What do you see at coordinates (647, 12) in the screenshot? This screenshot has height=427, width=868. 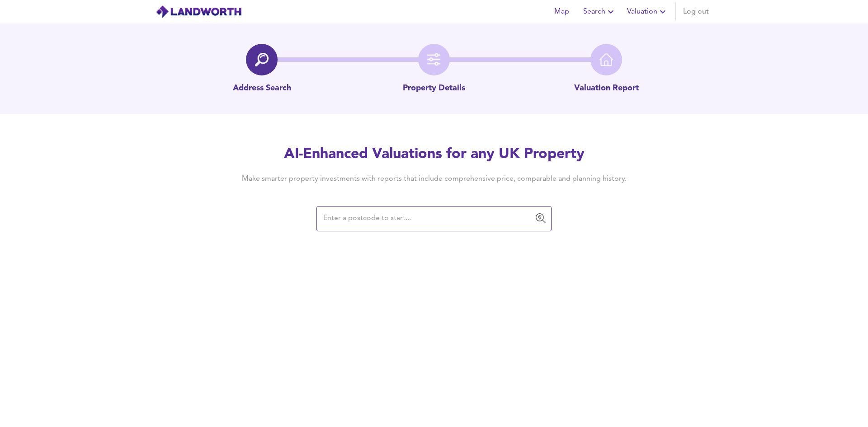 I see `span: Valuation` at bounding box center [647, 12].